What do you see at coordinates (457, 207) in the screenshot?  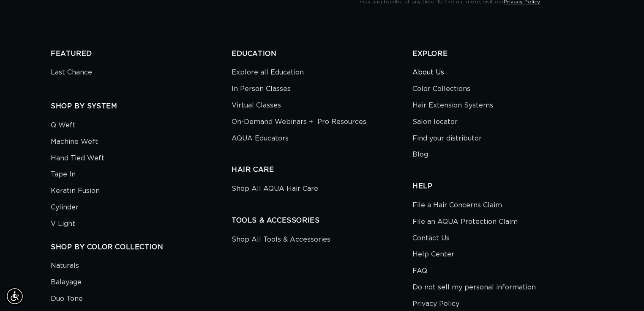 I see `a: File a Hair Concerns Claim` at bounding box center [457, 207].